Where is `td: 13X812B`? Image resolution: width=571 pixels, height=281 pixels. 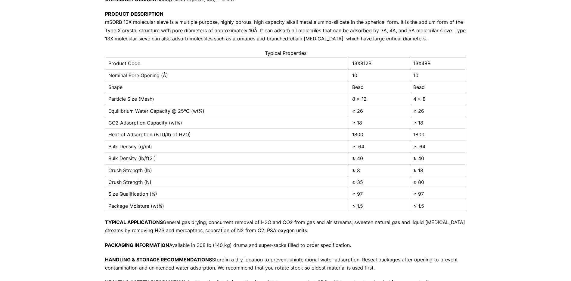 td: 13X812B is located at coordinates (380, 63).